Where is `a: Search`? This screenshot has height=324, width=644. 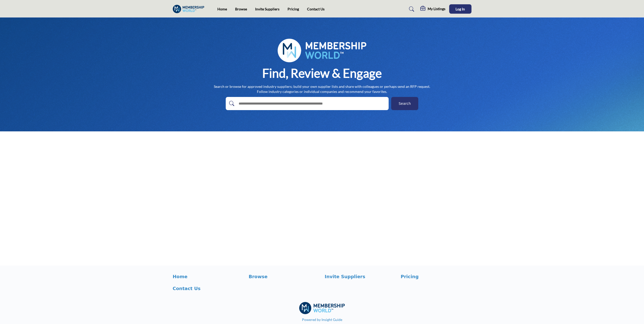
a: Search is located at coordinates (410, 9).